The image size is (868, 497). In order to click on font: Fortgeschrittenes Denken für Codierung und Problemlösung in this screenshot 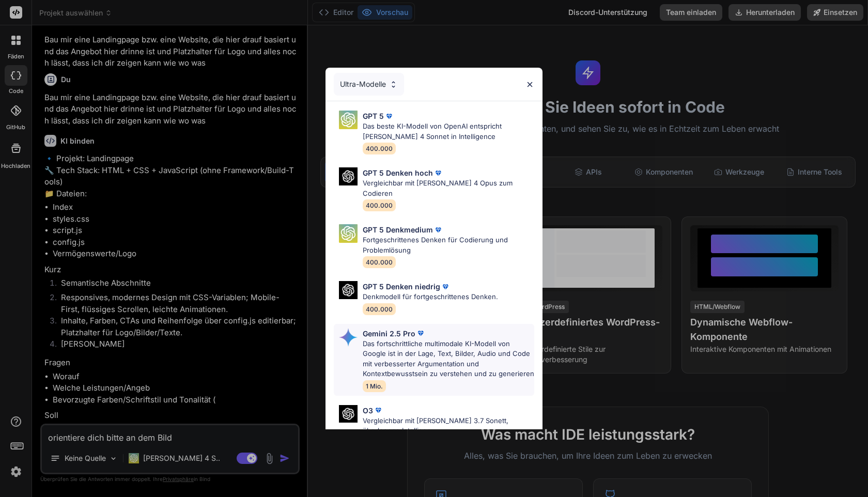, I will do `click(435, 245)`.